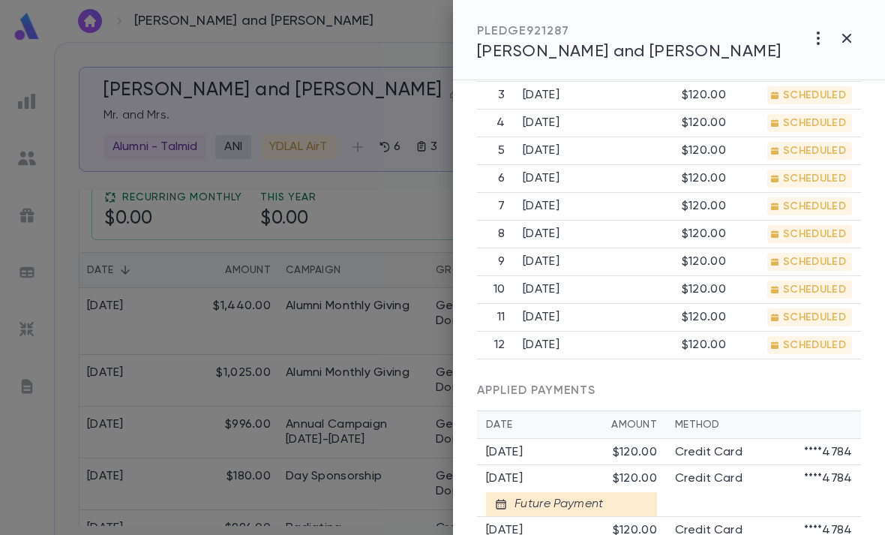  Describe the element at coordinates (495, 317) in the screenshot. I see `th: 11` at that location.